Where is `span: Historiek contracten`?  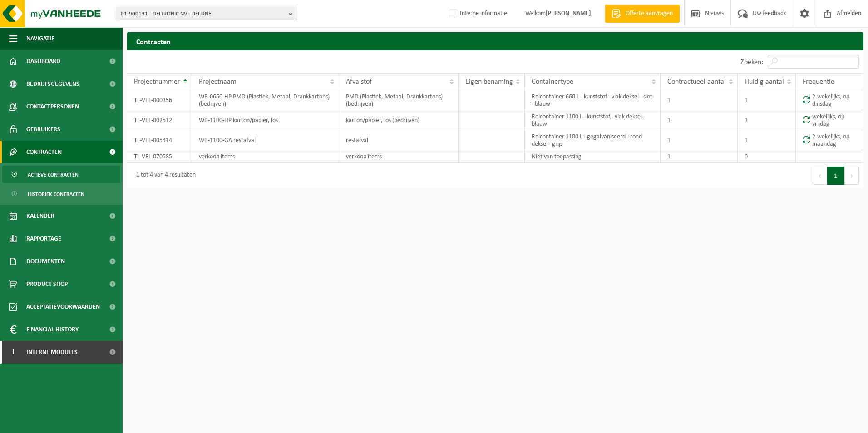
span: Historiek contracten is located at coordinates (56, 194).